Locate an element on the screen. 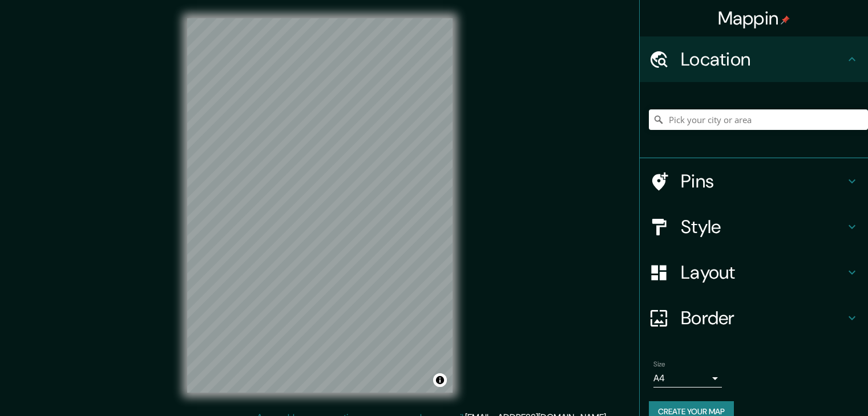  div: Style is located at coordinates (754, 227).